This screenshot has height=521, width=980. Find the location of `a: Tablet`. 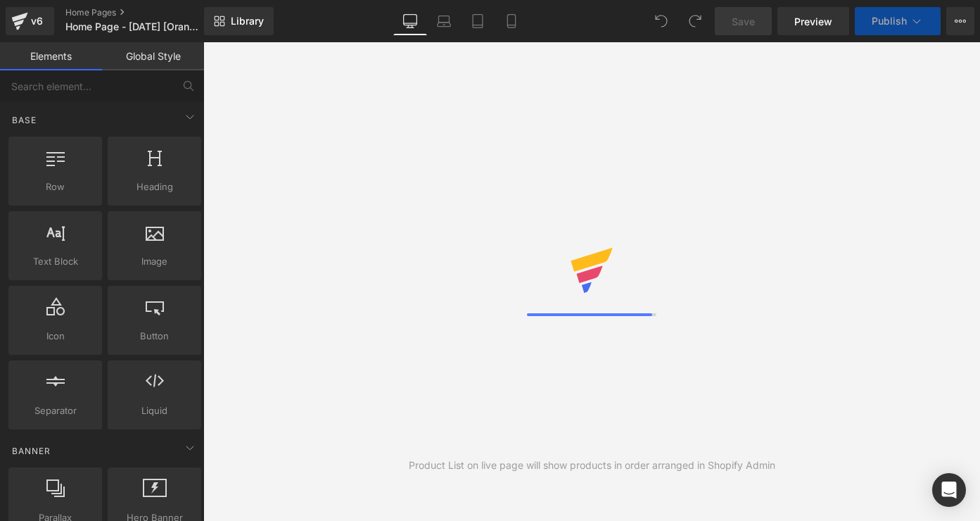

a: Tablet is located at coordinates (478, 21).